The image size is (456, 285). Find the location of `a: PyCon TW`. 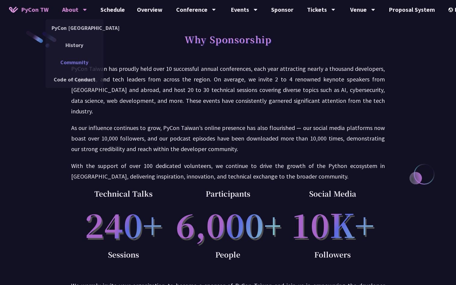

a: PyCon TW is located at coordinates (29, 10).